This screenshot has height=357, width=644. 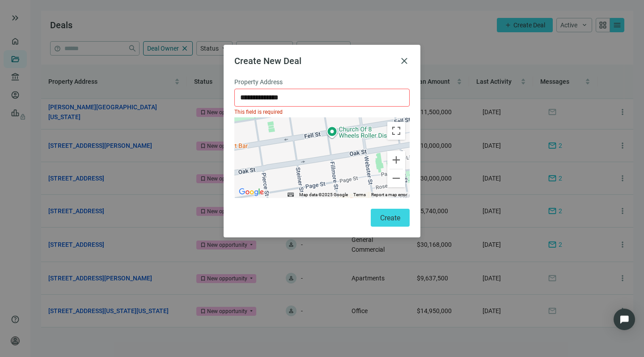 I want to click on button: Keyboard shortcuts, so click(x=291, y=194).